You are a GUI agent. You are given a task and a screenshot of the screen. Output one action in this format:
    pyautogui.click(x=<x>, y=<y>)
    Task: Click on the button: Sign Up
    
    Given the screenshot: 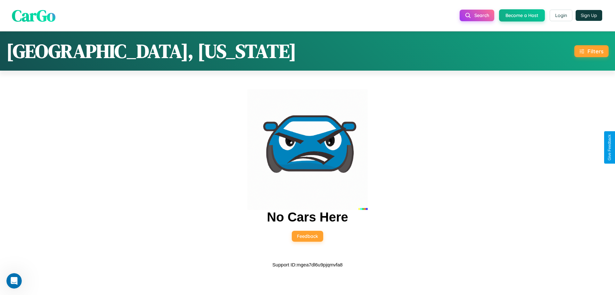 What is the action you would take?
    pyautogui.click(x=589, y=15)
    